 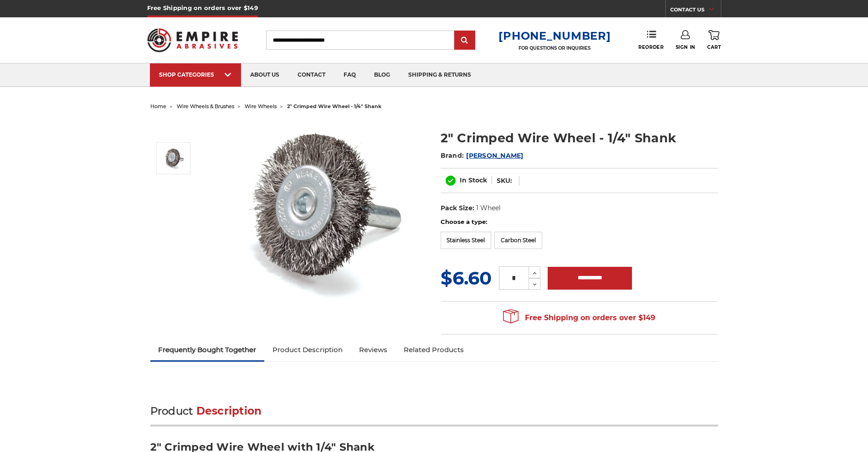 I want to click on a: Related Products, so click(x=434, y=350).